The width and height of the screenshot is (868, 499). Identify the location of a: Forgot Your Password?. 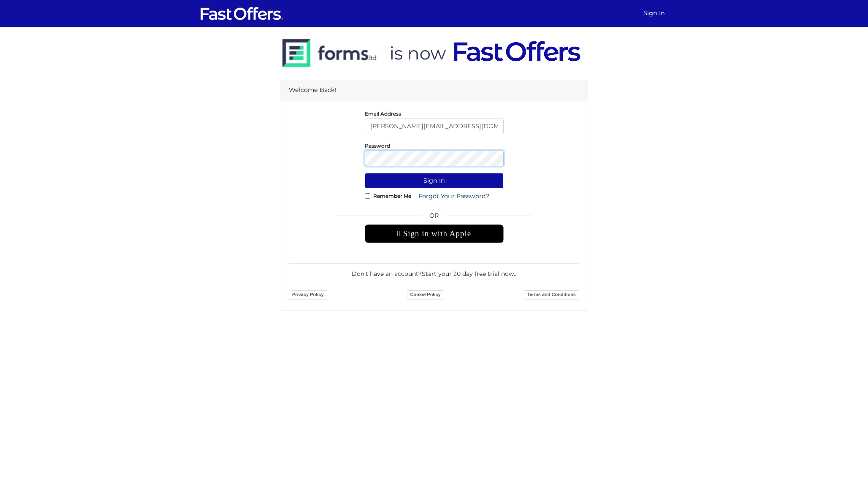
(454, 196).